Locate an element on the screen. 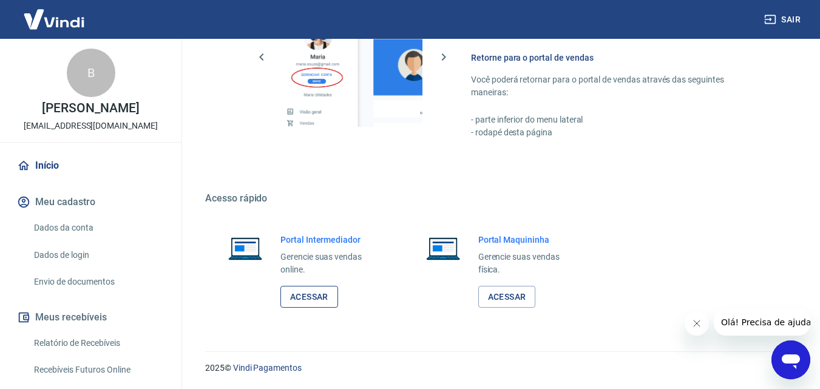 The width and height of the screenshot is (820, 389). p: Gerencie suas vendas física. is located at coordinates (529, 264).